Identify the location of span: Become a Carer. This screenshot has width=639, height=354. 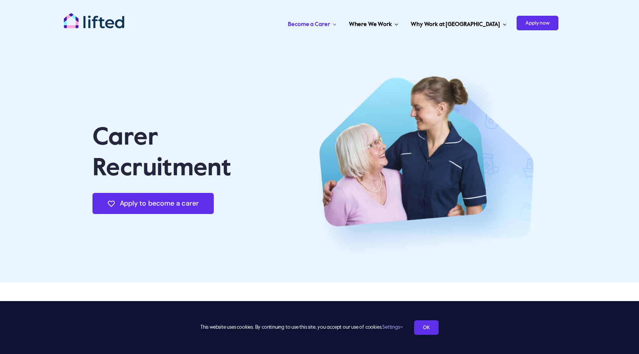
(309, 25).